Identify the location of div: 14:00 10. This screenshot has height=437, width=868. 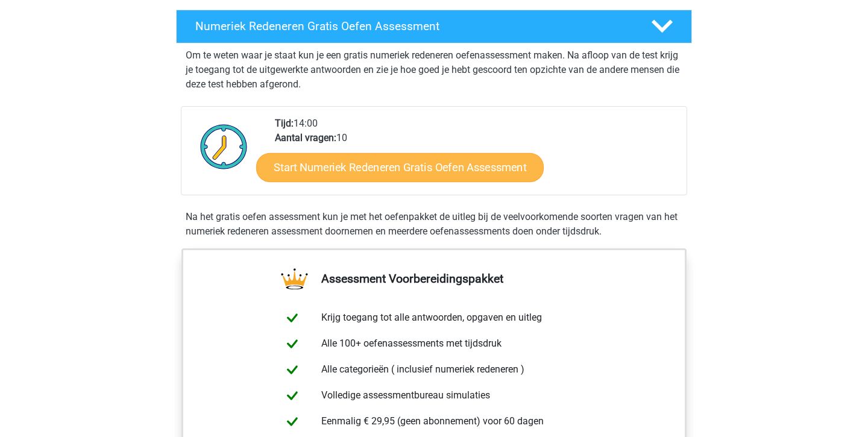
(476, 156).